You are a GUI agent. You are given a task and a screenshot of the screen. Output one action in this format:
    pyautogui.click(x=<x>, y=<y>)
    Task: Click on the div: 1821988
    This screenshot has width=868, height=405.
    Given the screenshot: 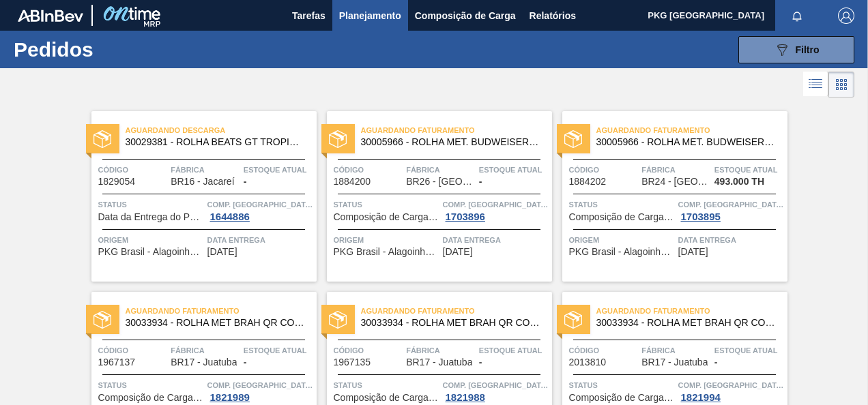 What is the action you would take?
    pyautogui.click(x=466, y=398)
    